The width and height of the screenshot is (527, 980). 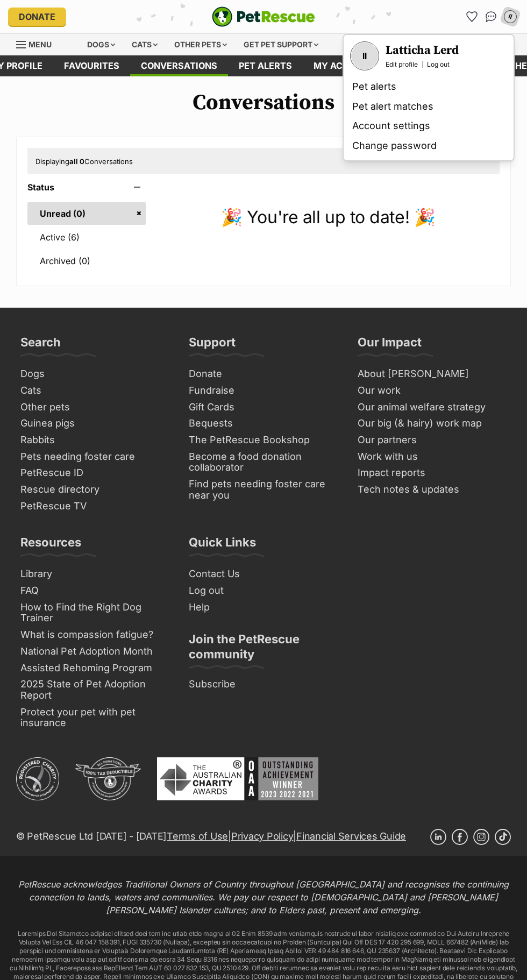 I want to click on a: Rabbits, so click(x=95, y=440).